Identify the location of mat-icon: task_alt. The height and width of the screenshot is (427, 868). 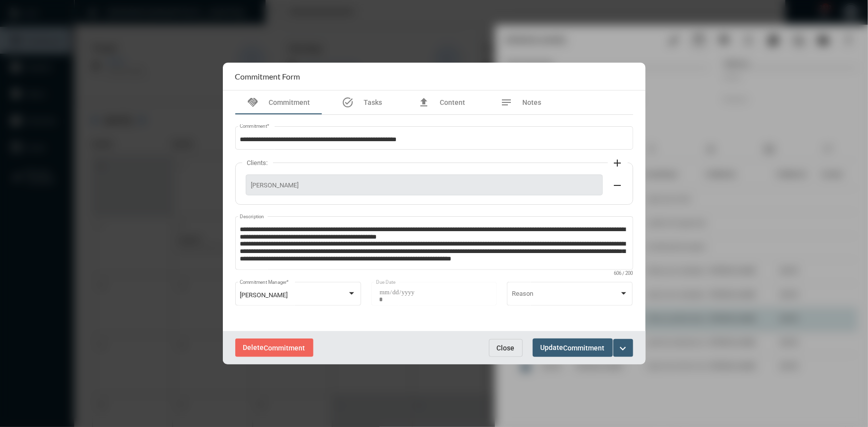
(348, 103).